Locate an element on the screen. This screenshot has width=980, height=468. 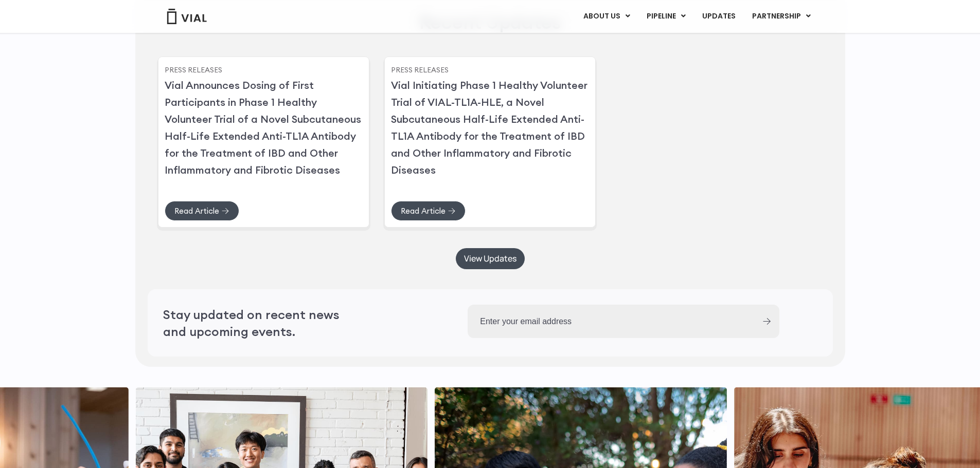
input: Submit is located at coordinates (767, 321).